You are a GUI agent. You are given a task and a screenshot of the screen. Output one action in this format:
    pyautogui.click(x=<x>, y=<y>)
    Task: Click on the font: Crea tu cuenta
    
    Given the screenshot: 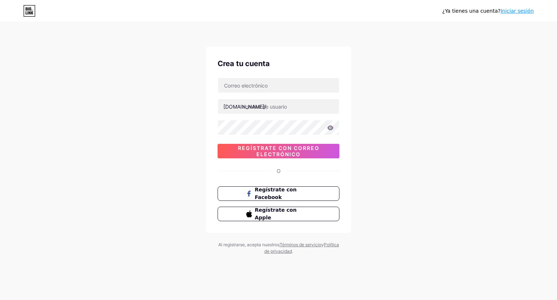 What is the action you would take?
    pyautogui.click(x=244, y=63)
    